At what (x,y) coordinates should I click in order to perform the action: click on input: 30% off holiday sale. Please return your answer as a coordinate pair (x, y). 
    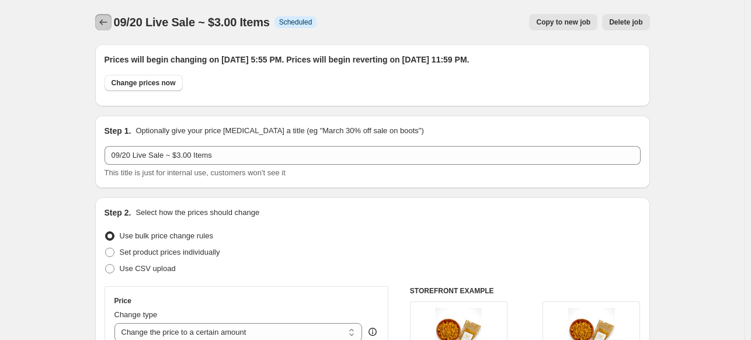
    Looking at the image, I should click on (373, 155).